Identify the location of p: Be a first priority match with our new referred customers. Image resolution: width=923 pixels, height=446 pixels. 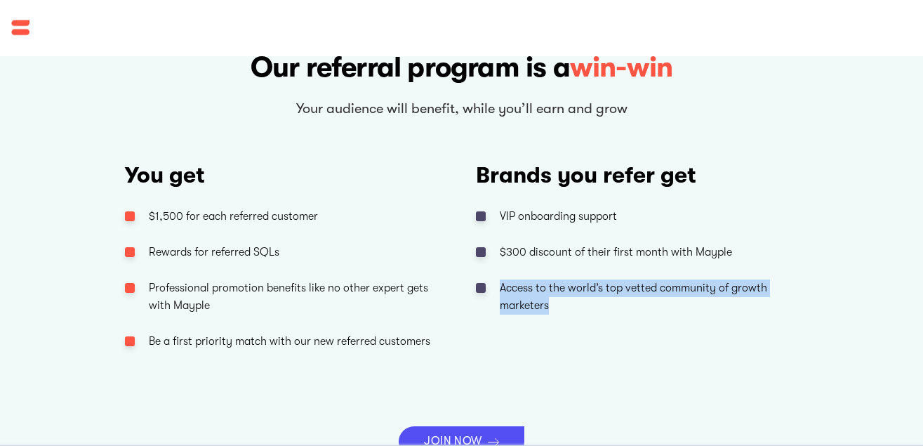
(289, 341).